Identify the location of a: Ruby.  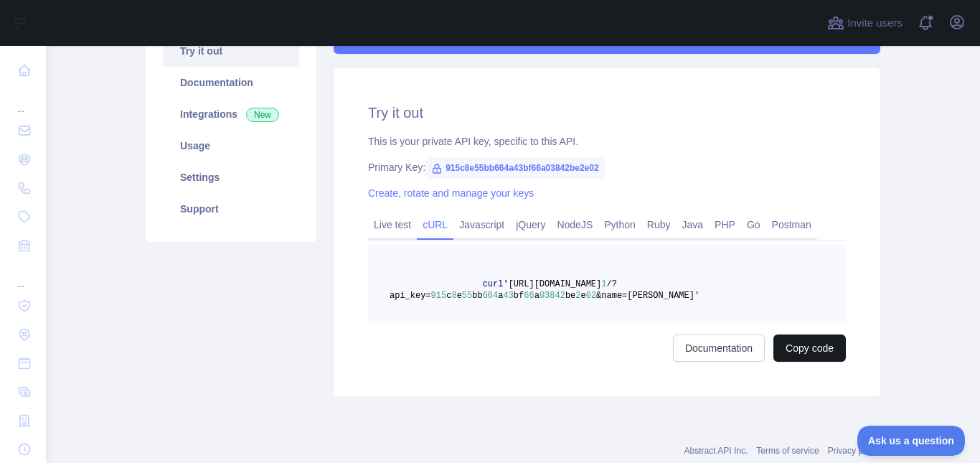
(658, 225).